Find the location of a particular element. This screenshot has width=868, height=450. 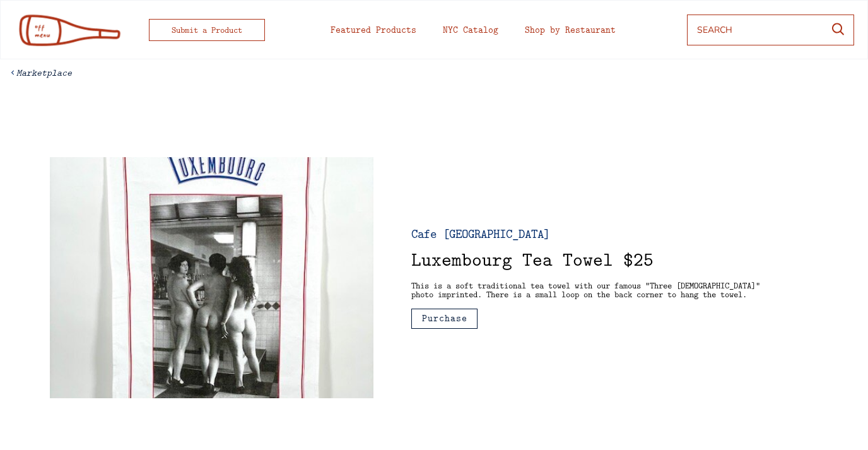

input: SEARCH is located at coordinates (758, 30).